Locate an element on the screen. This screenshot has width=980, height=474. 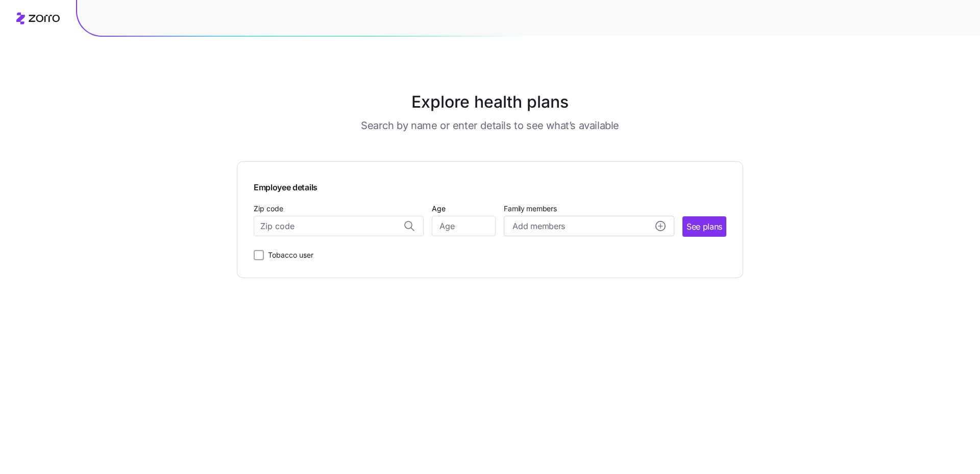
button: See plans is located at coordinates (704, 227).